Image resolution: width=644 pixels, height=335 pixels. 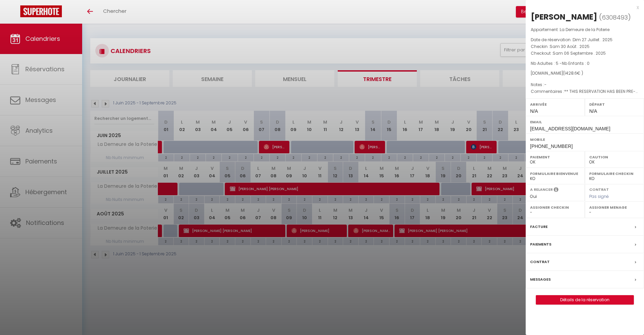 What do you see at coordinates (585, 40) in the screenshot?
I see `p: Date de réservation :` at bounding box center [585, 40].